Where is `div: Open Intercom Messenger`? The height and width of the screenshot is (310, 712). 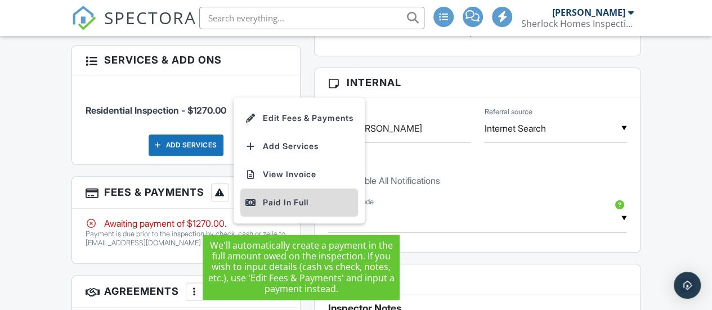
div: Open Intercom Messenger is located at coordinates (688, 285).